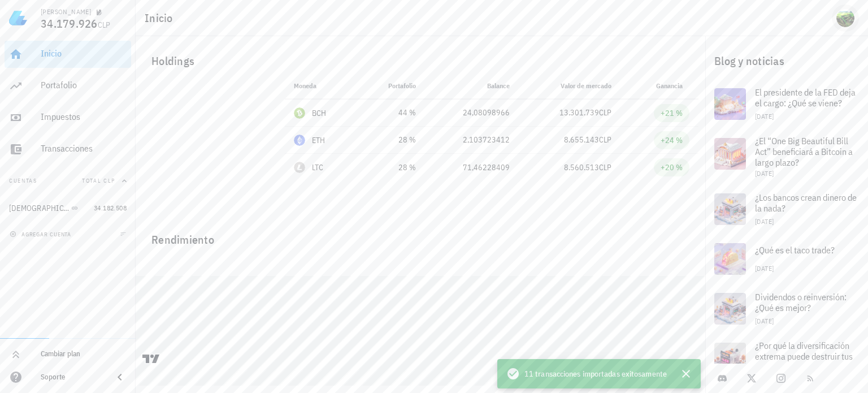 This screenshot has height=393, width=868. I want to click on div: ETH-icon, so click(300, 140).